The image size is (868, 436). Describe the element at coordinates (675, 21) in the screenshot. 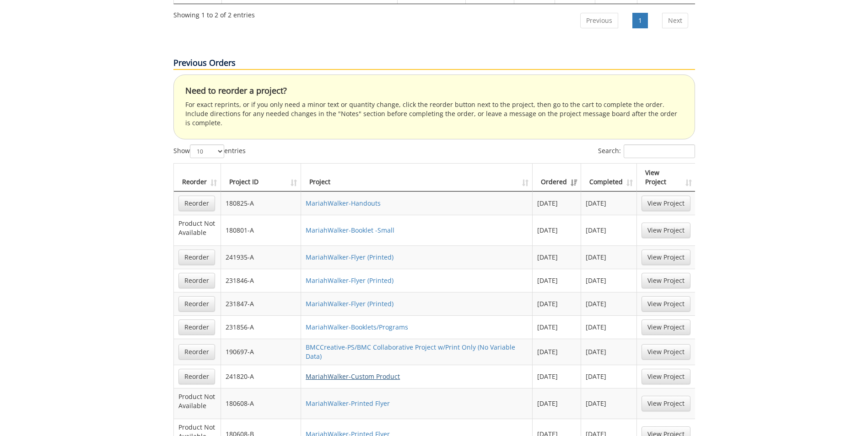

I see `a: Next` at that location.